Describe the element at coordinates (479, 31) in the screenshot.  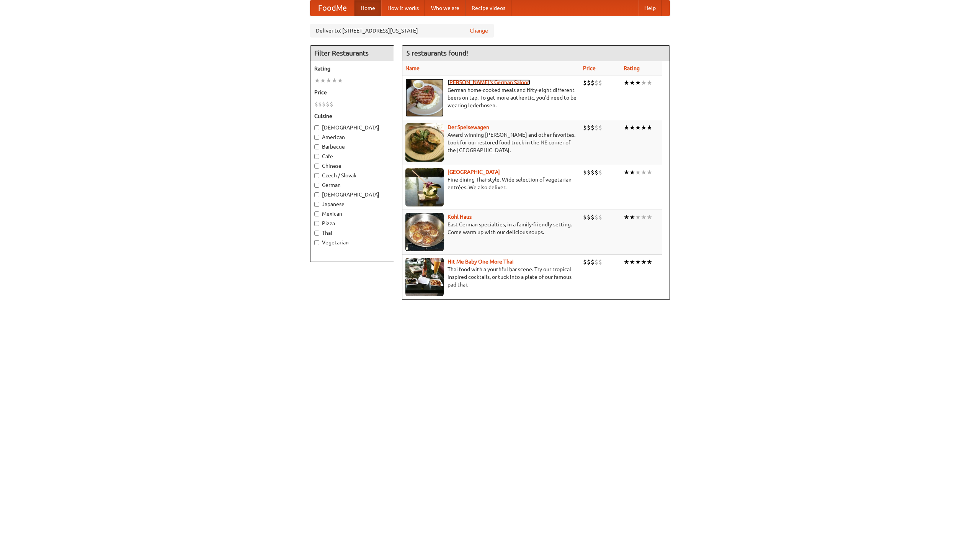
I see `a: Change` at that location.